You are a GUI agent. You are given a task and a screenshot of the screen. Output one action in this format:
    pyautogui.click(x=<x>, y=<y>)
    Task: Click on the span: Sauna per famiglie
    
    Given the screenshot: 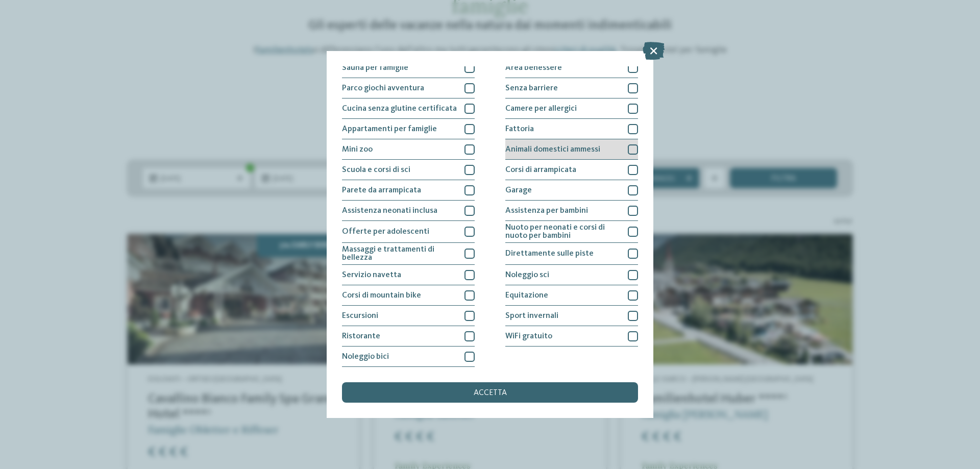 What is the action you would take?
    pyautogui.click(x=375, y=68)
    